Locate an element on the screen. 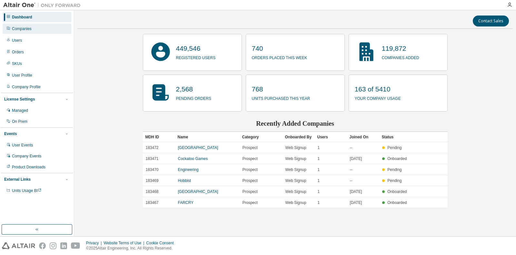 This screenshot has height=255, width=516. span: 183470 is located at coordinates (152, 169).